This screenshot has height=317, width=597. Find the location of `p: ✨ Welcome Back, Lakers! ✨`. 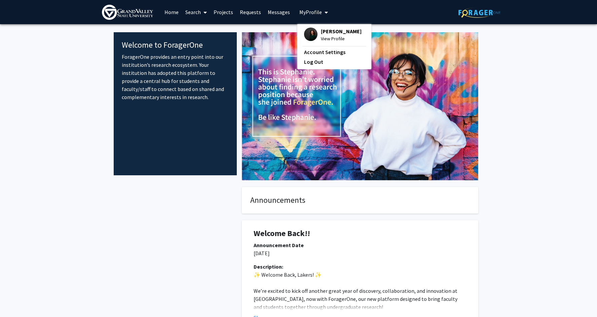

p: ✨ Welcome Back, Lakers! ✨ is located at coordinates (360, 275).